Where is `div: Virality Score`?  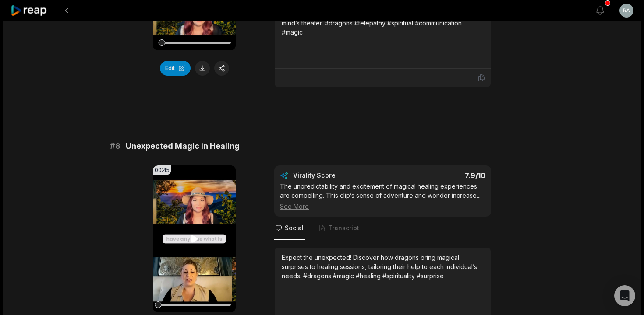
div: Virality Score is located at coordinates (340, 175).